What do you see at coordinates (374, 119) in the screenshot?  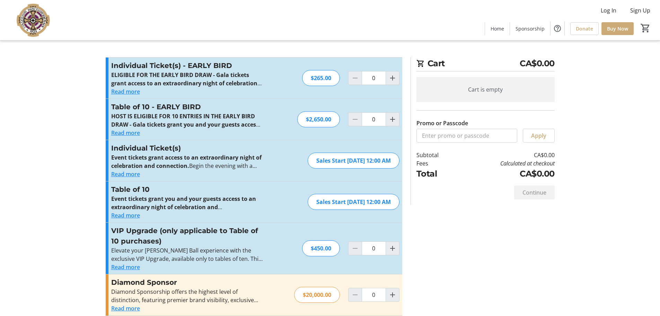 I see `input: Table of 10 - EARLY BIRD Quantity` at bounding box center [374, 119].